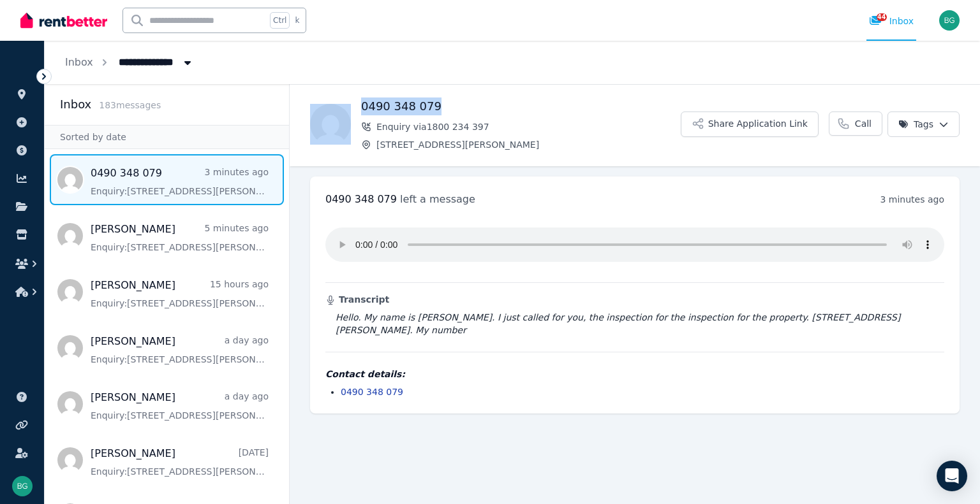 Image resolution: width=980 pixels, height=504 pixels. I want to click on time: 3 minutes ago, so click(912, 200).